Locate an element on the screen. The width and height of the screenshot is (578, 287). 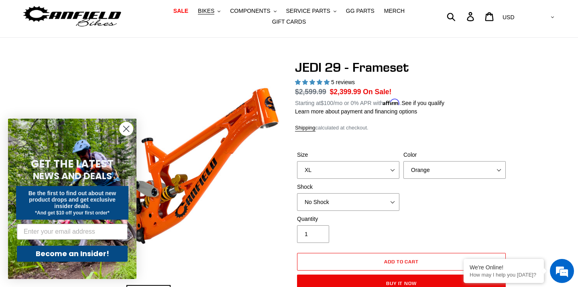
span: Add to cart is located at coordinates (401, 262).